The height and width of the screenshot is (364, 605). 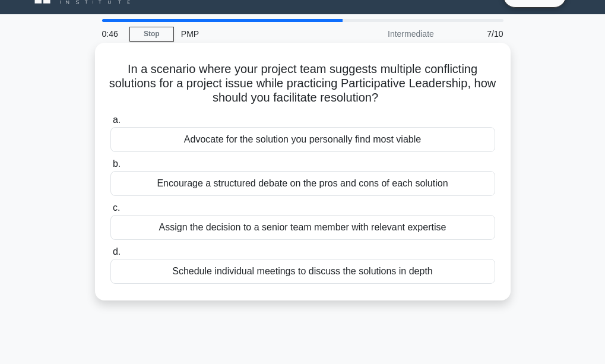 I want to click on div: Schedule individual meetings to discuss the solutions in depth, so click(x=303, y=271).